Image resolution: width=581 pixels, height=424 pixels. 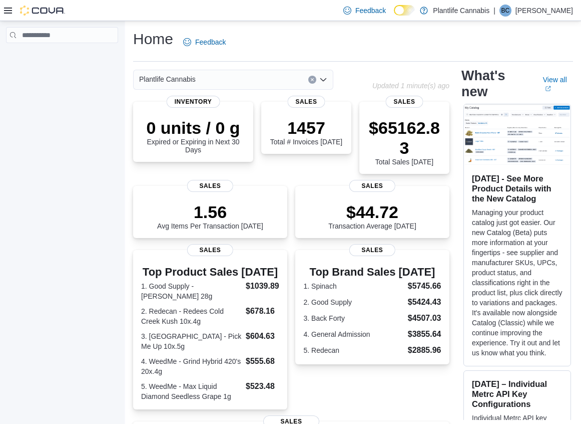 I want to click on dt: 1. Spinach, so click(x=354, y=286).